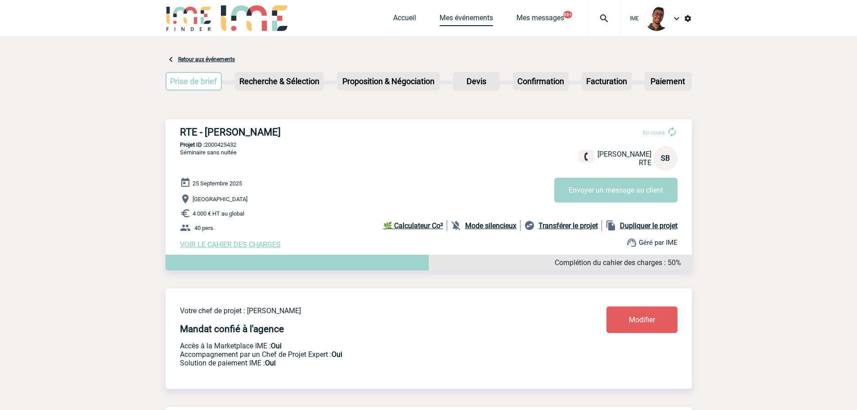  I want to click on p: Prestation payante, so click(367, 354).